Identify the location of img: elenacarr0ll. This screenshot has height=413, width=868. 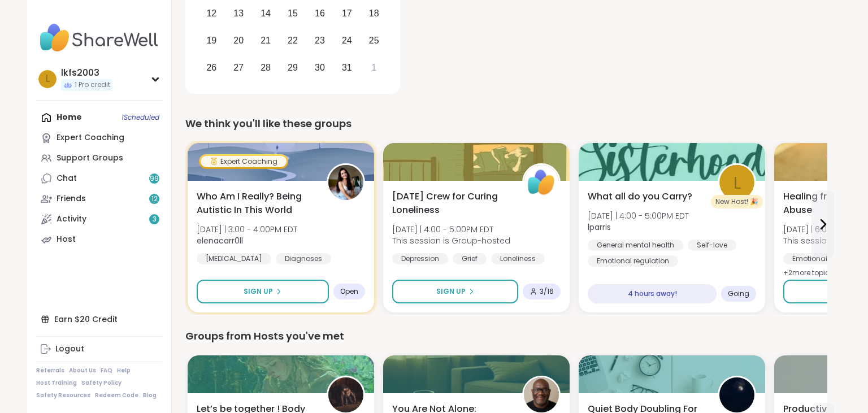
(346, 183).